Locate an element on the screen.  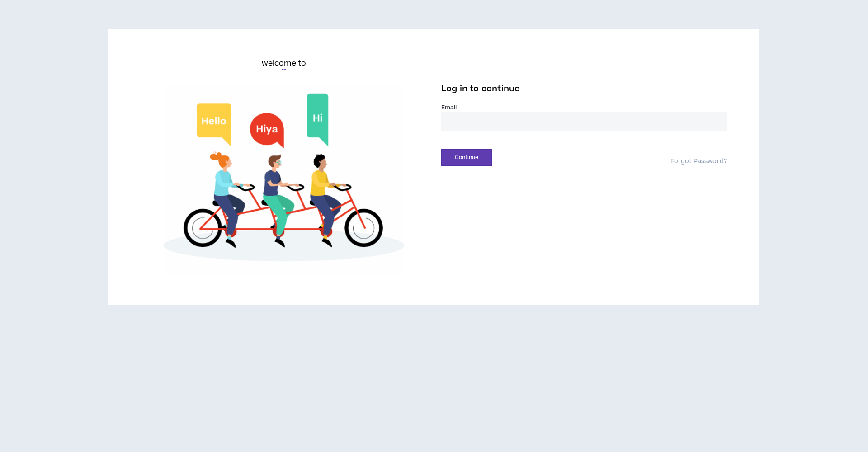
a: Forgot Password? is located at coordinates (698, 161).